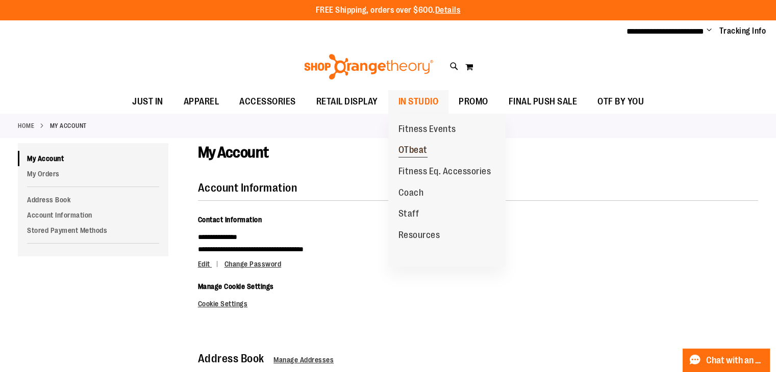  I want to click on span: Resources, so click(419, 236).